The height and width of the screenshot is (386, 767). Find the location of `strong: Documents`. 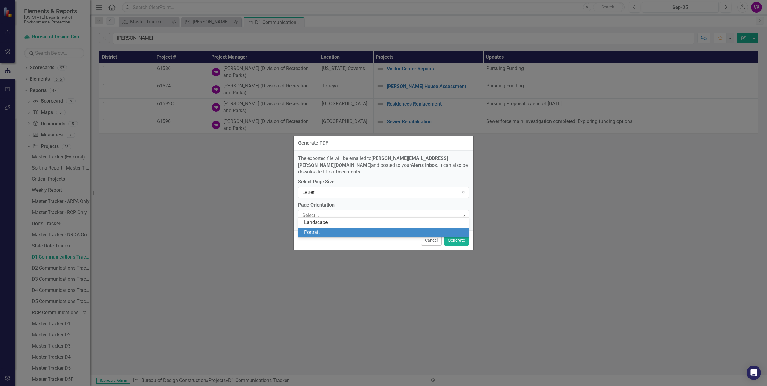

strong: Documents is located at coordinates (348, 172).